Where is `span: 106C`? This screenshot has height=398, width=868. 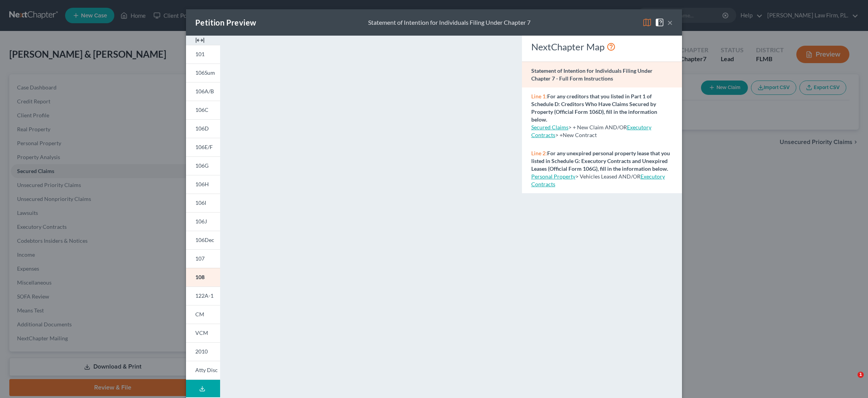 span: 106C is located at coordinates (202, 109).